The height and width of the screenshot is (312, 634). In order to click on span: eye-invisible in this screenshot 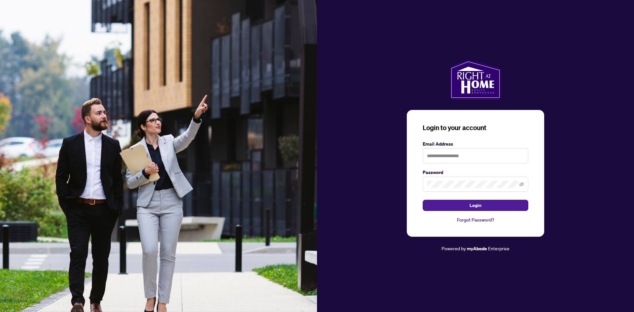, I will do `click(522, 184)`.